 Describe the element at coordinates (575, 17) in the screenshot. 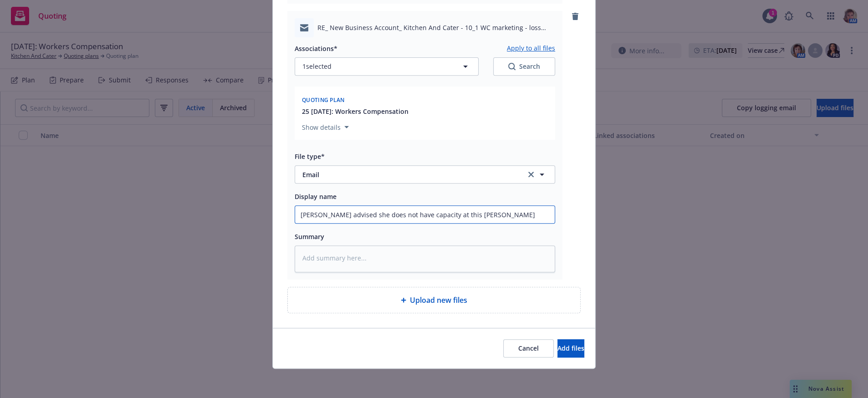

I see `a: remove` at that location.